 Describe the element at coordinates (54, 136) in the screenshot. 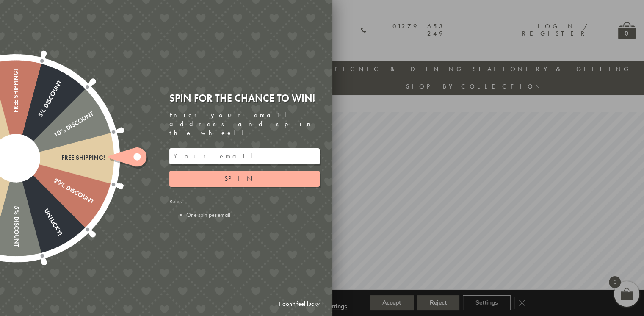

I see `div: 10% Discount` at that location.